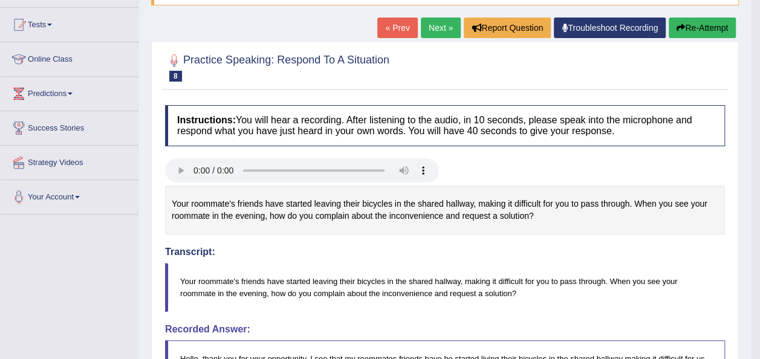 This screenshot has width=760, height=359. Describe the element at coordinates (397, 28) in the screenshot. I see `a: « Prev` at that location.